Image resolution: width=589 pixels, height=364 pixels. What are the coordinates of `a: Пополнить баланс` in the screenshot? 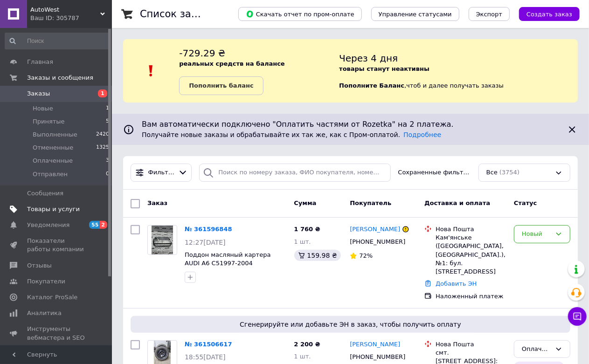 It's located at (221, 86).